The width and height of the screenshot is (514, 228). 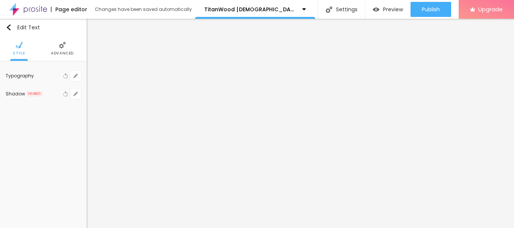 I want to click on div: Page editor, so click(x=69, y=9).